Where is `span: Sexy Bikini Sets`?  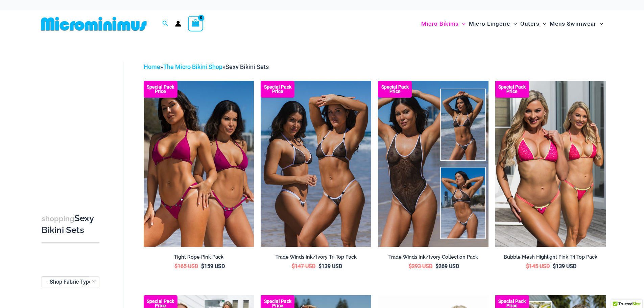
span: Sexy Bikini Sets is located at coordinates (247, 67).